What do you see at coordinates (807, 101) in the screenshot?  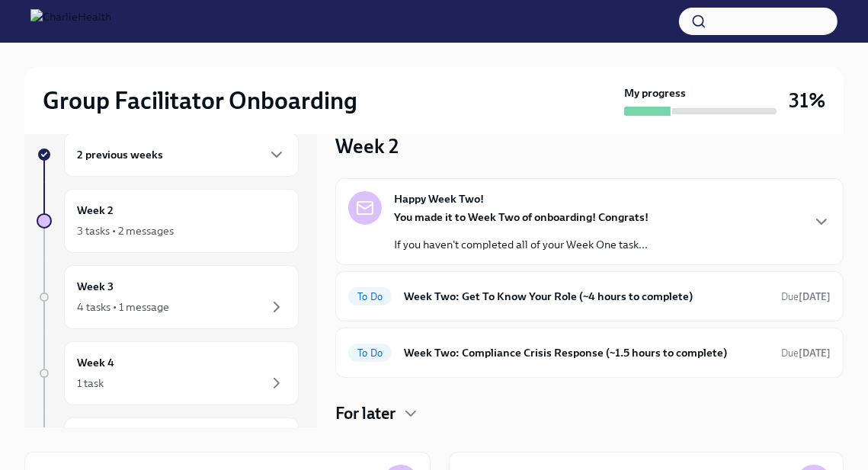 I see `h3: 31%` at bounding box center [807, 101].